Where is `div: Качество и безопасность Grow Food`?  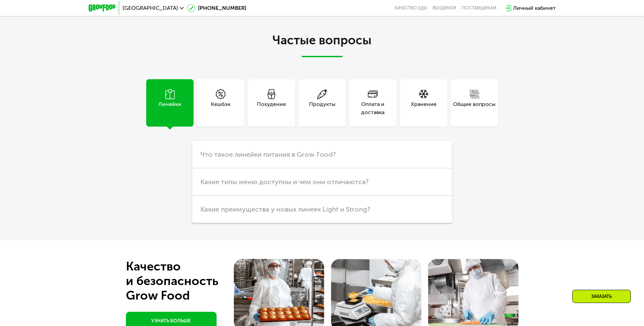
div: Качество и безопасность Grow Food is located at coordinates (184, 281).